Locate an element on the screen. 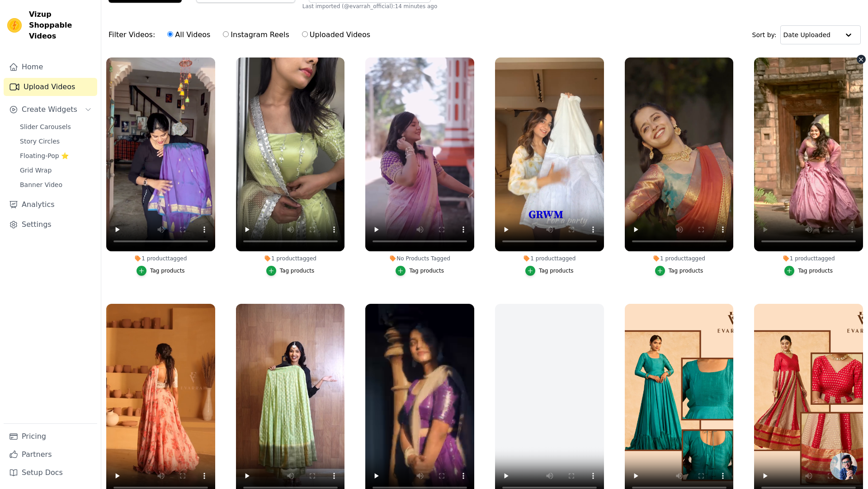  a: Analytics is located at coordinates (50, 204).